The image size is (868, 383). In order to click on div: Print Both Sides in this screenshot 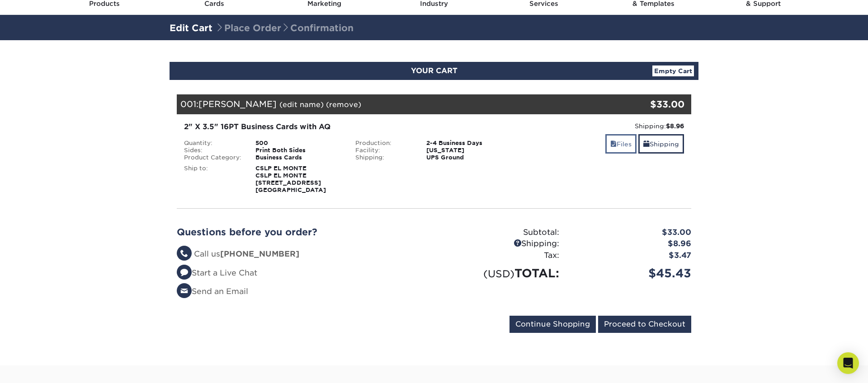, I will do `click(298, 151)`.